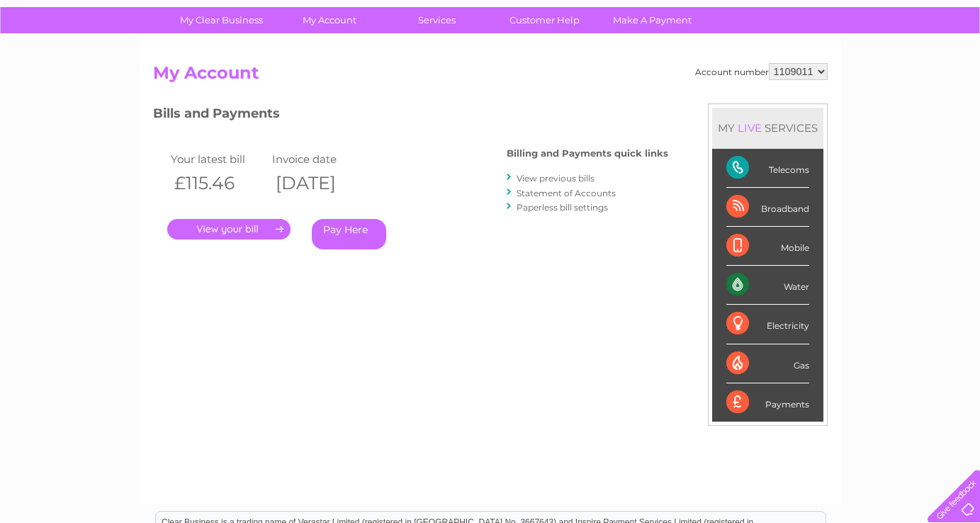 This screenshot has height=523, width=980. Describe the element at coordinates (768, 364) in the screenshot. I see `div: Gas` at that location.